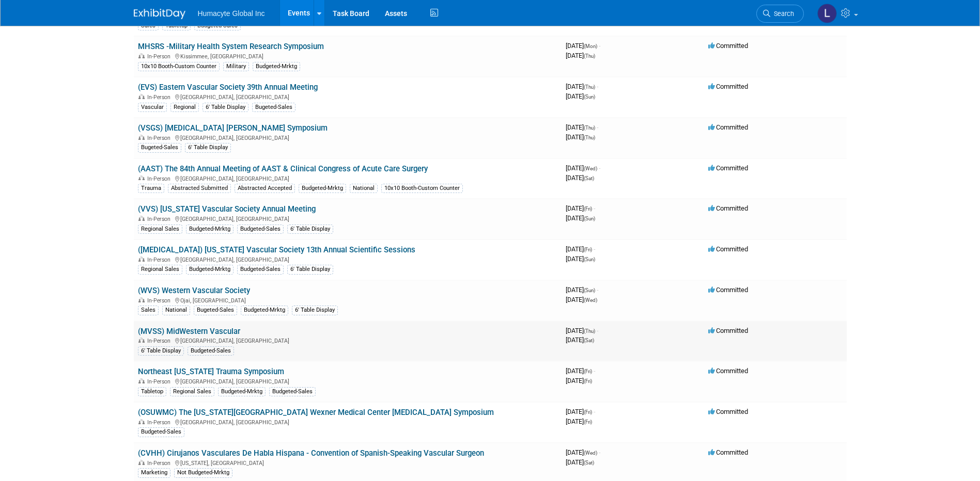 This screenshot has width=980, height=481. I want to click on a: (EVS) Eastern Vascular Society 39th Annual Meeting, so click(228, 87).